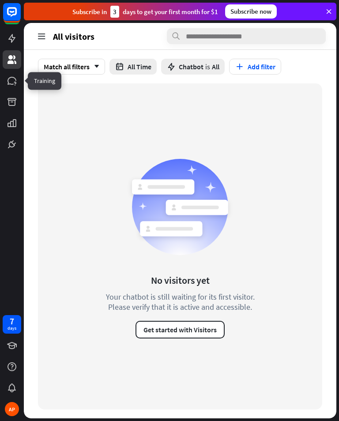 This screenshot has width=339, height=421. Describe the element at coordinates (180, 280) in the screenshot. I see `div: No visitors yet` at that location.